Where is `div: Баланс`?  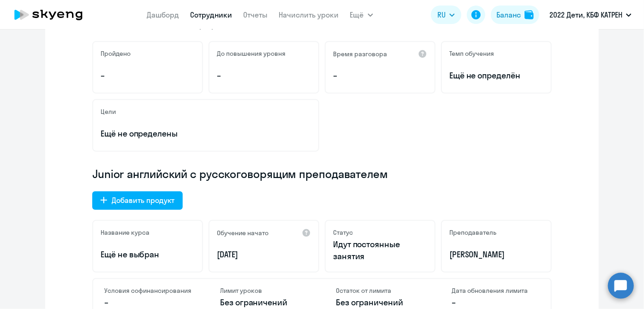
div: Баланс is located at coordinates (508, 15).